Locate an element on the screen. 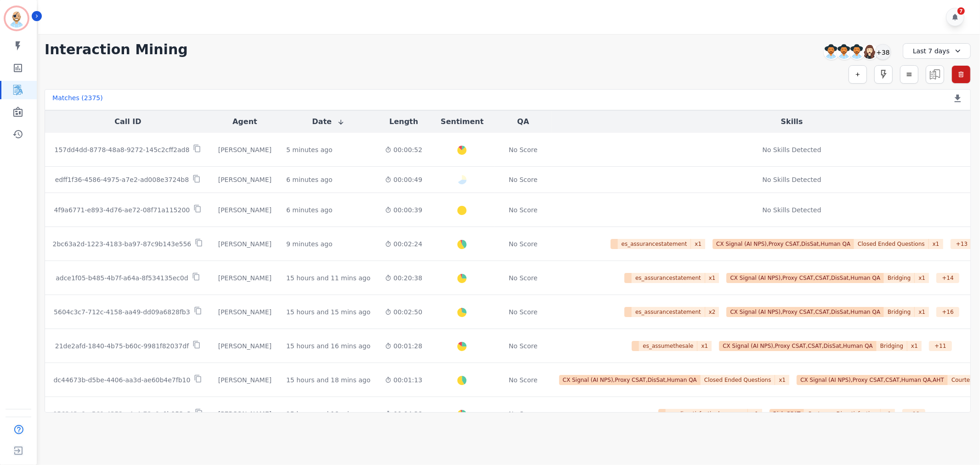 This screenshot has height=465, width=980. div: Matches ( 2375 ) is located at coordinates (78, 100).